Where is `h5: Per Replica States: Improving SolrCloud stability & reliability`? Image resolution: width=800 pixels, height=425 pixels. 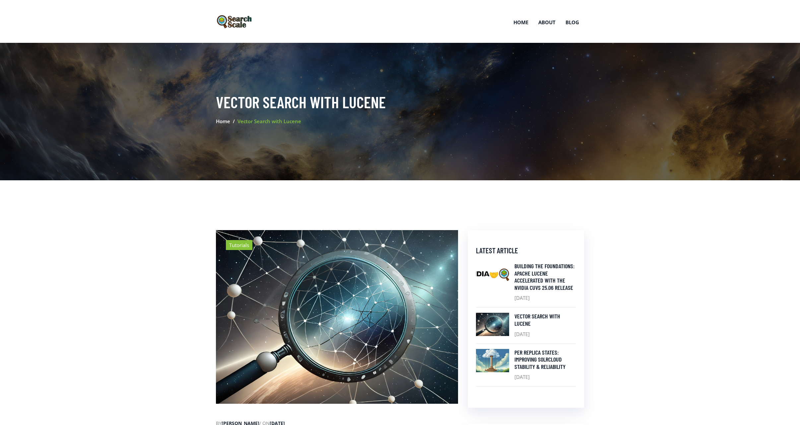 h5: Per Replica States: Improving SolrCloud stability & reliability is located at coordinates (546, 359).